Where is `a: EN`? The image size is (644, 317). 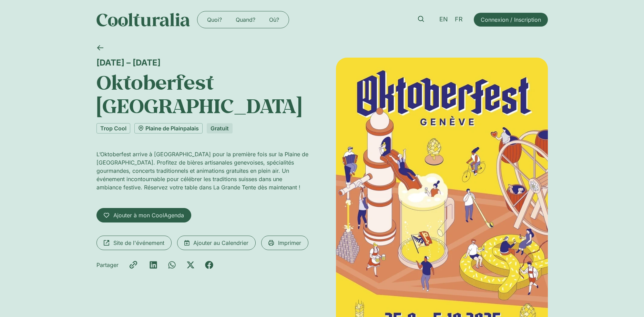
a: EN is located at coordinates (443, 19).